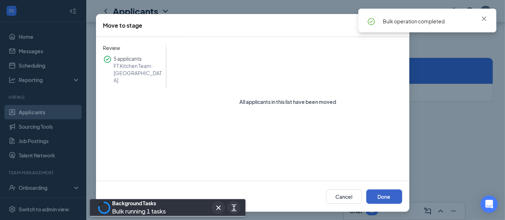 This screenshot has width=505, height=220. I want to click on div: Open Intercom Messenger, so click(489, 204).